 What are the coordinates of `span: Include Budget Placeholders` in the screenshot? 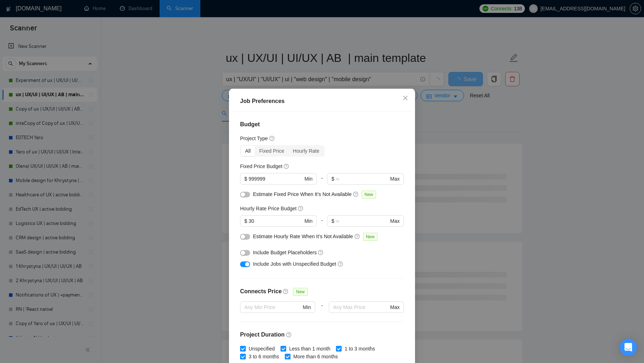 It's located at (285, 252).